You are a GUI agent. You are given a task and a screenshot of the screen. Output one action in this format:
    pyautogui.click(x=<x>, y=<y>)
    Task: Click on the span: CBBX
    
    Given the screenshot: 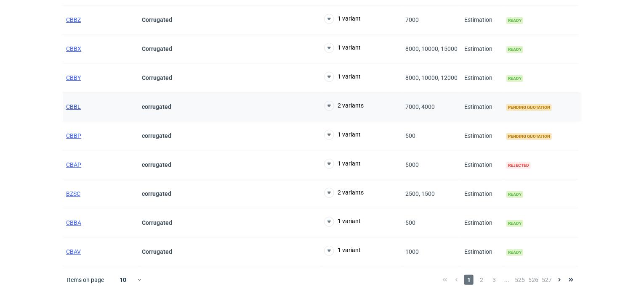 What is the action you would take?
    pyautogui.click(x=73, y=49)
    